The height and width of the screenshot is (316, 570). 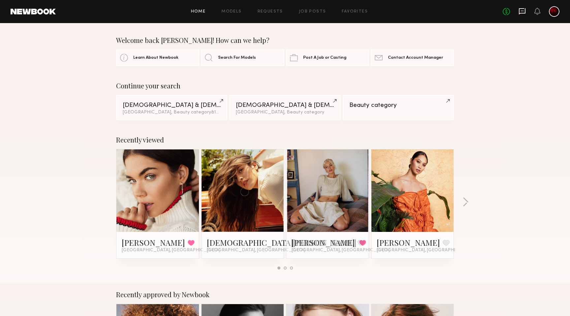 I want to click on div: Beauty category, so click(x=398, y=105).